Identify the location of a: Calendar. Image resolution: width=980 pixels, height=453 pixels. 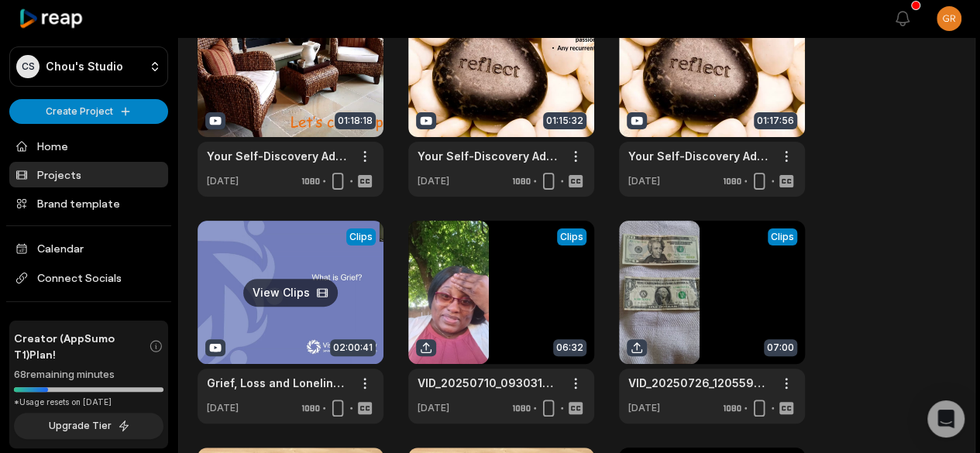
(88, 248).